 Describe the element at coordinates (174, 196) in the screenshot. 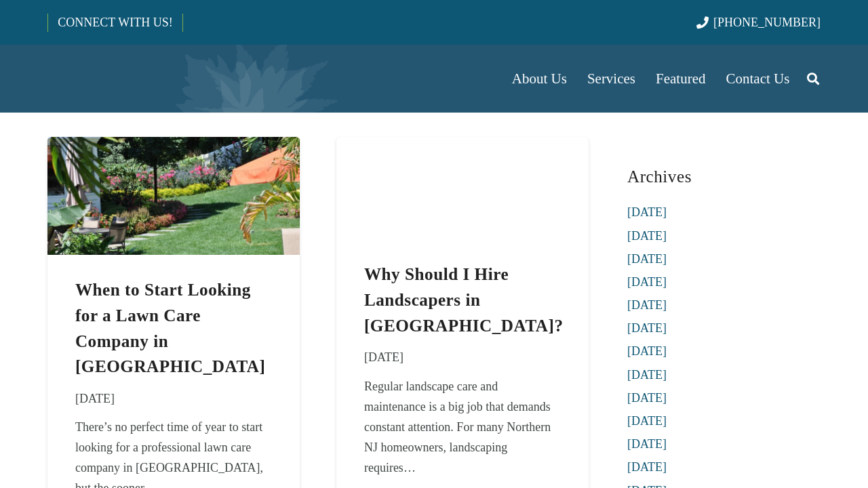

I see `img: lawn care company` at that location.